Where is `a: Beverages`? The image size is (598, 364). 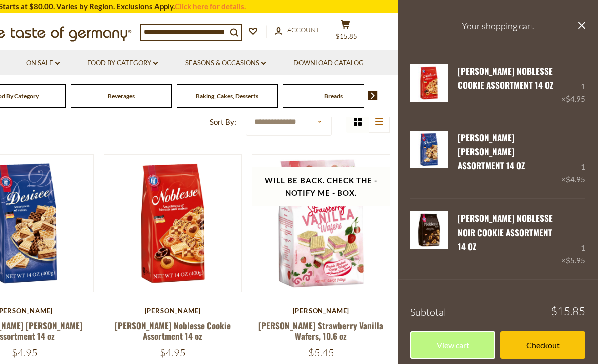 a: Beverages is located at coordinates (121, 95).